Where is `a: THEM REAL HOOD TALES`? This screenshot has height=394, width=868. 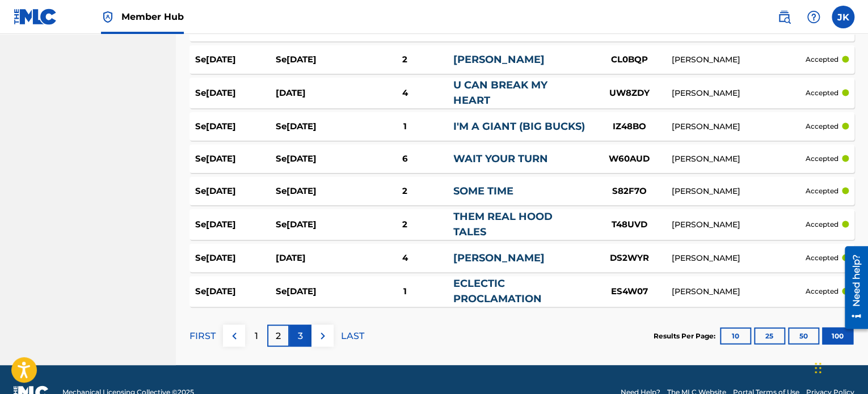
a: THEM REAL HOOD TALES is located at coordinates (502, 224).